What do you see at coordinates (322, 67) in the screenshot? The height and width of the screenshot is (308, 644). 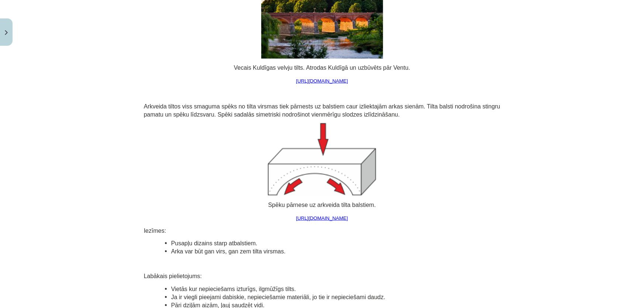 I see `span: Vecais Kuldīgas velvju tilts. Atrodas Kuldīgā un uzbūvēts pār Ventu.` at bounding box center [322, 67].